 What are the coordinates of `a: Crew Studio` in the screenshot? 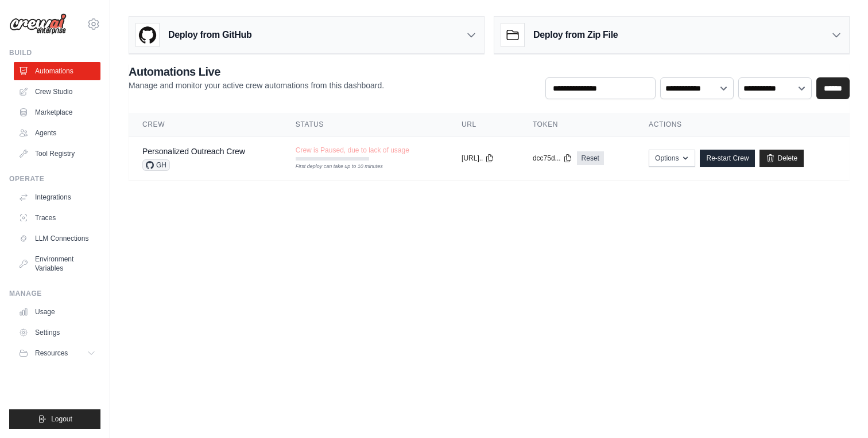 It's located at (57, 92).